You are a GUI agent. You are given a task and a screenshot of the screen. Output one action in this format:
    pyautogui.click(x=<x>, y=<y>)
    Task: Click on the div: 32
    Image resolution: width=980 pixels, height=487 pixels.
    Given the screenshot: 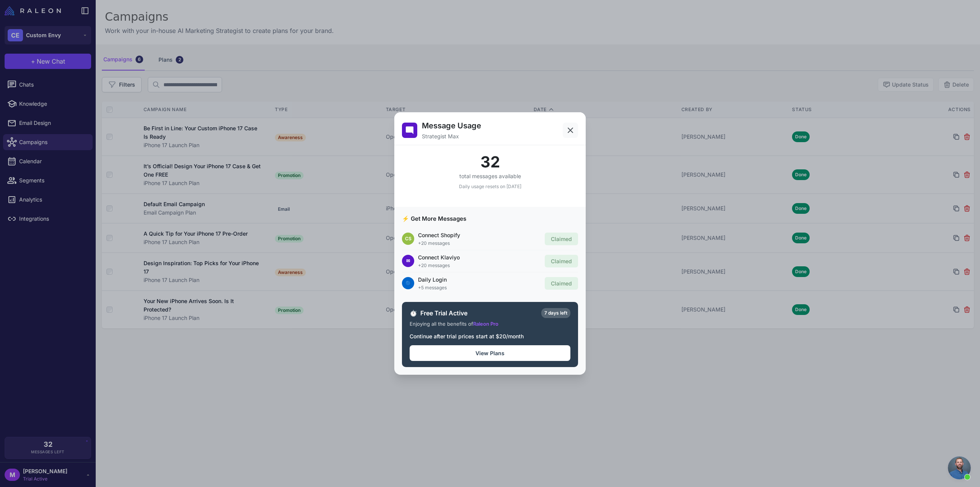 What is the action you would take?
    pyautogui.click(x=490, y=162)
    